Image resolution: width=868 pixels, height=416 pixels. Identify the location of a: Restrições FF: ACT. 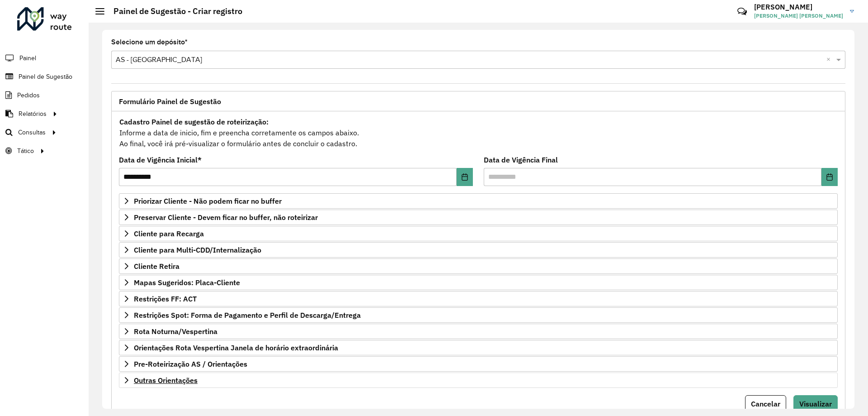
(478, 299).